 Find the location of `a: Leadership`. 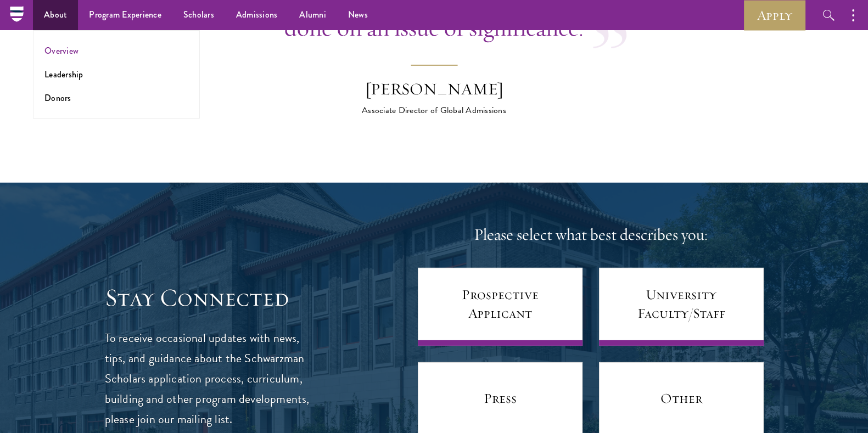

a: Leadership is located at coordinates (64, 74).